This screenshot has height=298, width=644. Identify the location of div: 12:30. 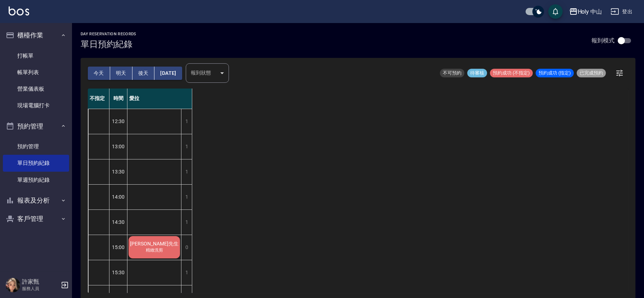
(118, 122).